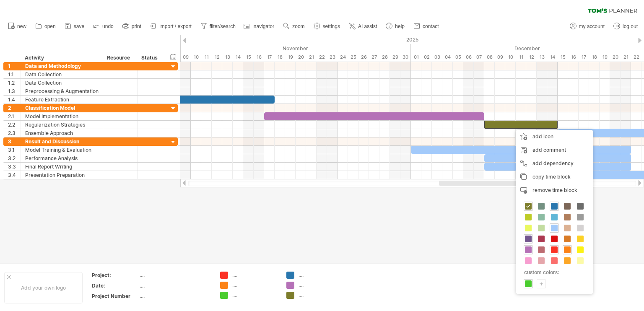  What do you see at coordinates (14, 132) in the screenshot?
I see `div: 2.3` at bounding box center [14, 132].